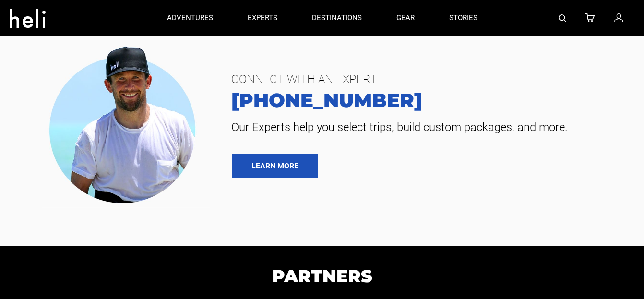 The image size is (644, 299). Describe the element at coordinates (426, 127) in the screenshot. I see `span: Our Experts help you select trips, build custom packages, and more.` at that location.